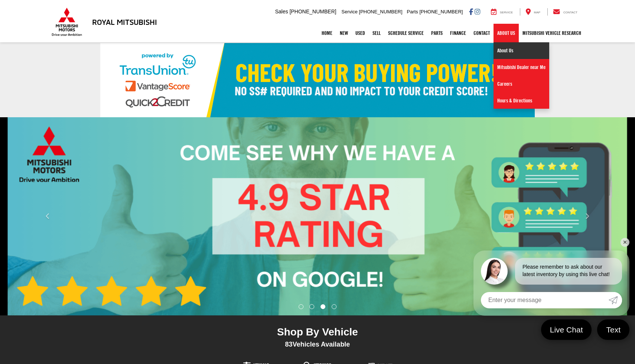 The height and width of the screenshot is (364, 635). What do you see at coordinates (334, 307) in the screenshot?
I see `li: Go to slide number 4.` at bounding box center [334, 307].